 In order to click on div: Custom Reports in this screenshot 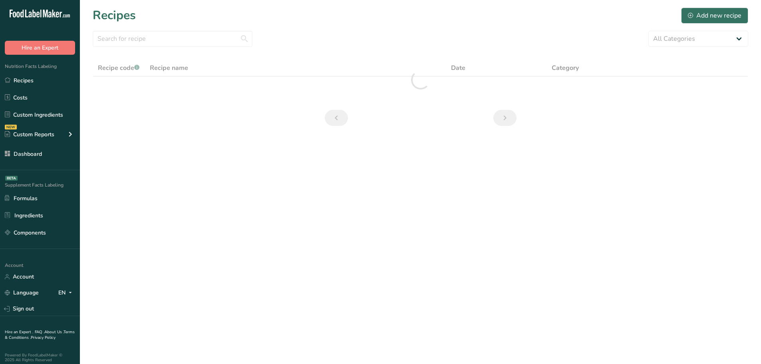, I will do `click(30, 134)`.